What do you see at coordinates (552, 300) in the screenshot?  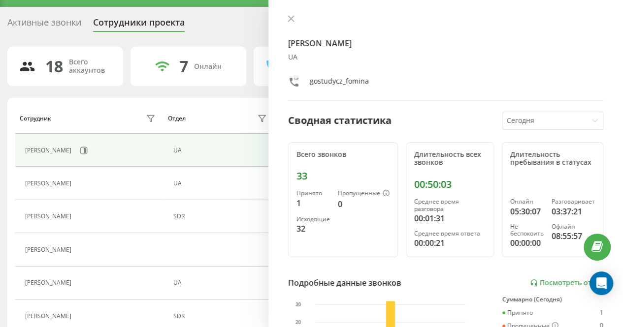 I see `div: Суммарно (Сегодня)` at bounding box center [552, 300].